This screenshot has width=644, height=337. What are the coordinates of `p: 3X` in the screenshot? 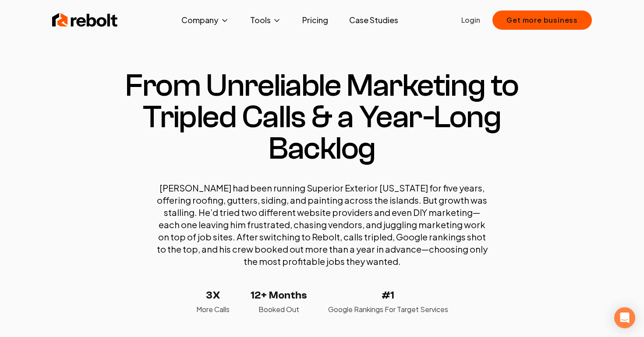 It's located at (213, 296).